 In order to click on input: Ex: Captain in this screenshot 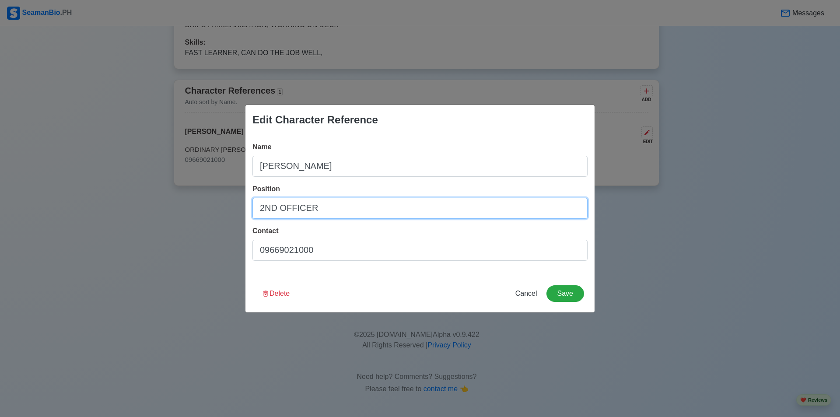, I will do `click(420, 208)`.